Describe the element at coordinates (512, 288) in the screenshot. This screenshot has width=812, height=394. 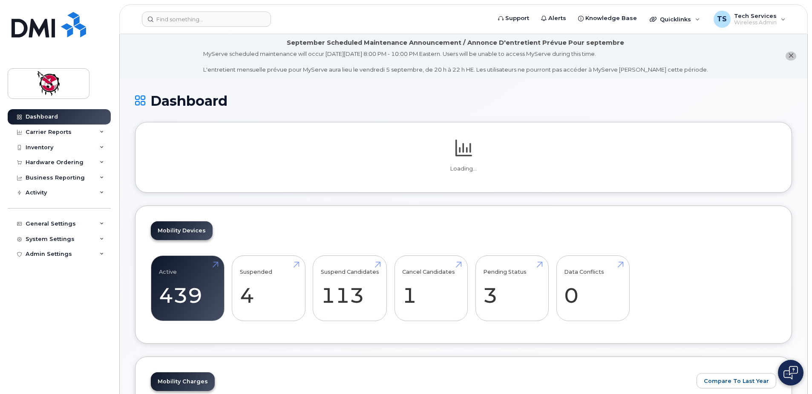
I see `a: Pending Status 3` at that location.